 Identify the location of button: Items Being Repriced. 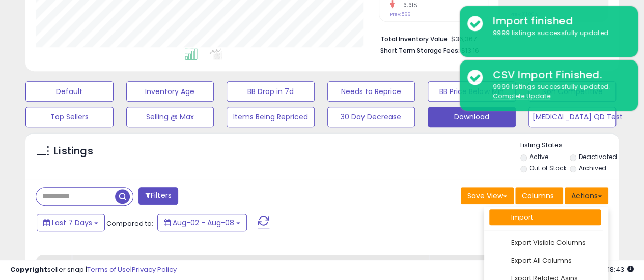
(270, 117).